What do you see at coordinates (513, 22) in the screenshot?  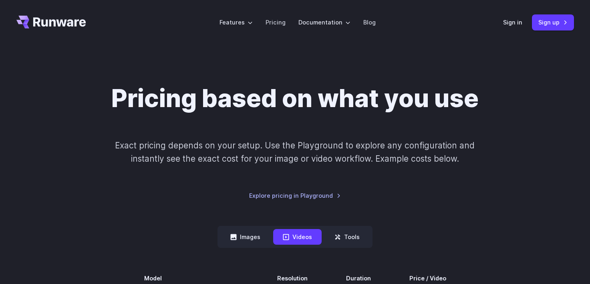 I see `a: Sign in` at bounding box center [513, 22].